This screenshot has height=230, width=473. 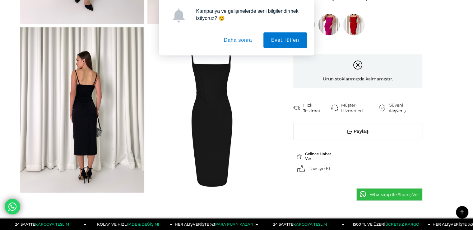 What do you see at coordinates (402, 224) in the screenshot?
I see `span: ÜCRETSİZ KARGO` at bounding box center [402, 224].